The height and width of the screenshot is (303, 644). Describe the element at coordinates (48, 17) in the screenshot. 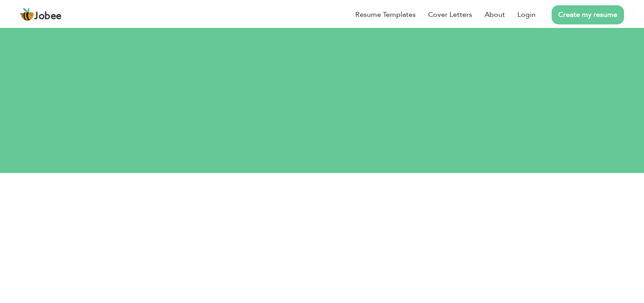

I see `span: Jobee` at that location.